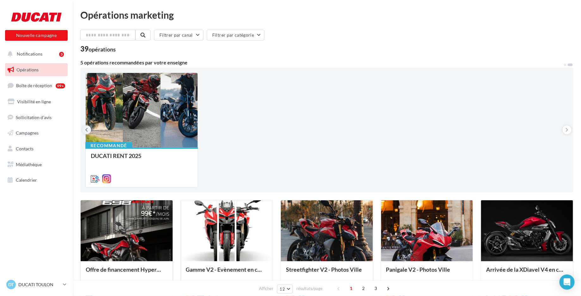 The width and height of the screenshot is (581, 296). I want to click on button: 12, so click(285, 289).